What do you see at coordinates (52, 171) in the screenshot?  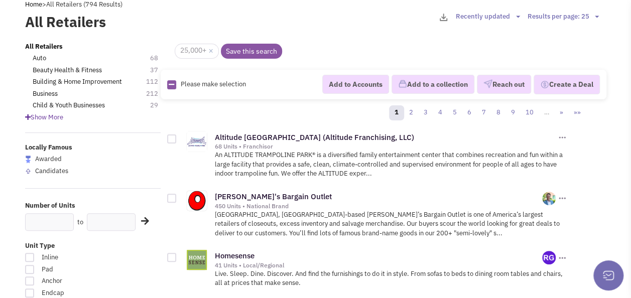 I see `span: Candidates` at bounding box center [52, 171].